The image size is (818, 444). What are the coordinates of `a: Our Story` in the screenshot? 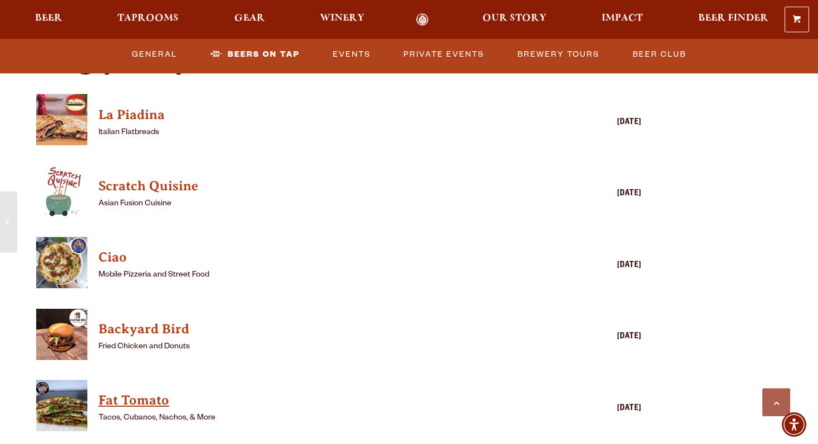 It's located at (514, 19).